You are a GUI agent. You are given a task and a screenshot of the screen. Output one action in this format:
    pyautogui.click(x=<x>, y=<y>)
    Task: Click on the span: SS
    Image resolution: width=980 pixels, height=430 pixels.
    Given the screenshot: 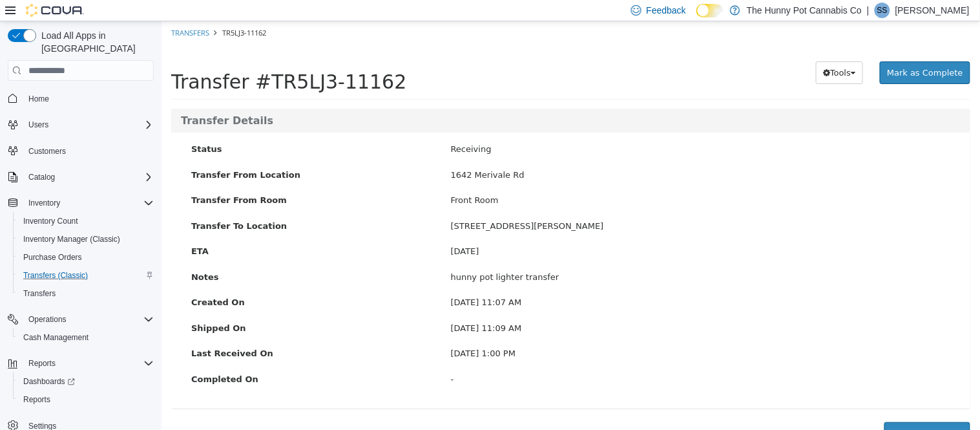 What is the action you would take?
    pyautogui.click(x=882, y=10)
    